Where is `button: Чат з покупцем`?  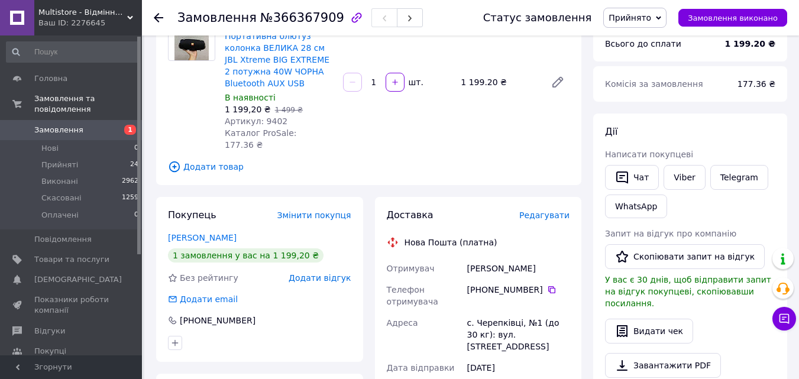
button: Чат з покупцем is located at coordinates (784, 319).